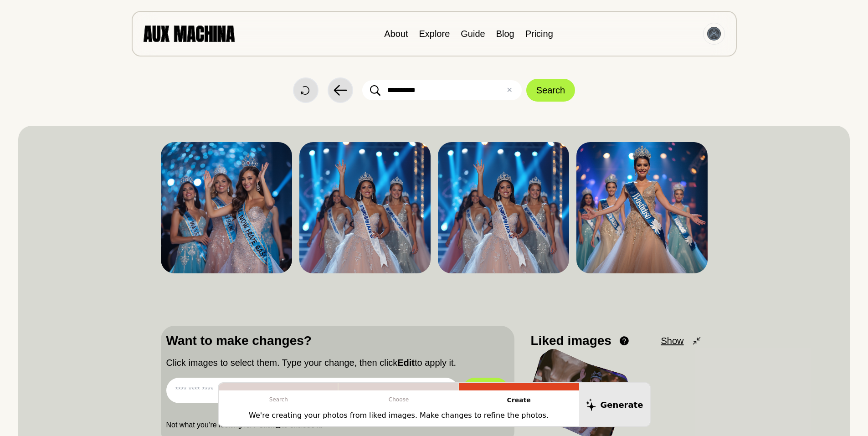 This screenshot has width=868, height=436. Describe the element at coordinates (519, 399) in the screenshot. I see `p: Create` at that location.